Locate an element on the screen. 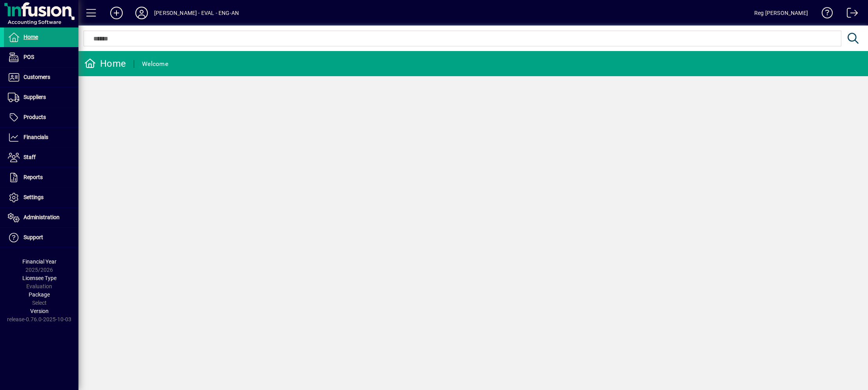 This screenshot has height=390, width=868. a: Suppliers is located at coordinates (41, 97).